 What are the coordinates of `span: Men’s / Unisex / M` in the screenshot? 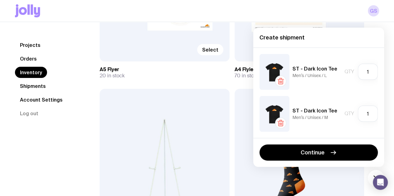 It's located at (310, 118).